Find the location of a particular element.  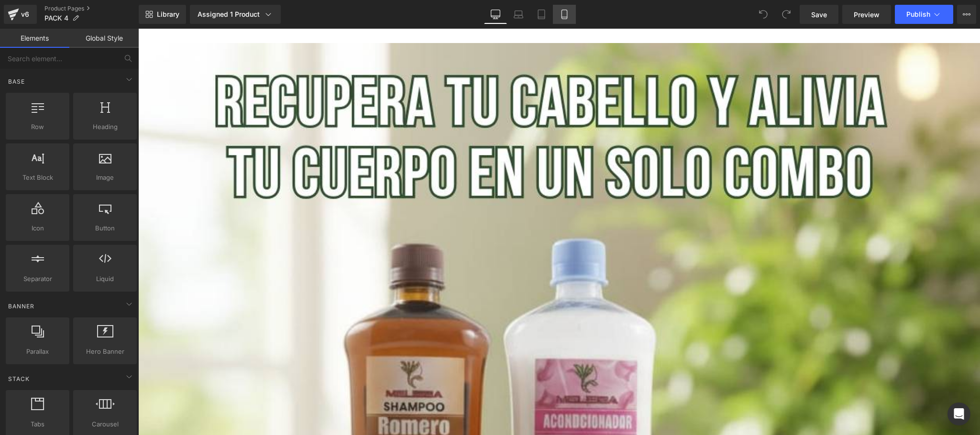

span: Image is located at coordinates (105, 177).